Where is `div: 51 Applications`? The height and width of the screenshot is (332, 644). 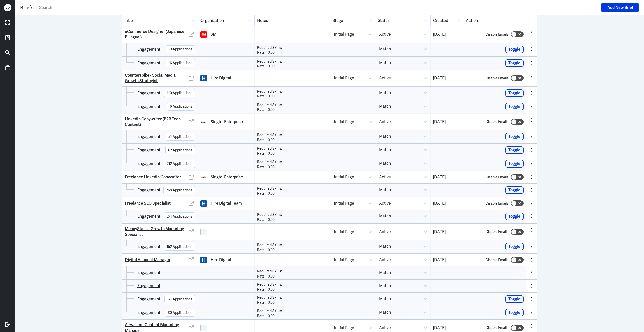 div: 51 Applications is located at coordinates (180, 137).